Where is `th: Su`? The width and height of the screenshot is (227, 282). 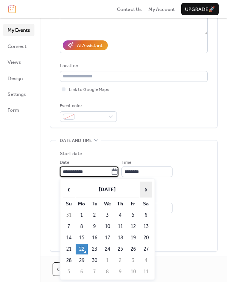
th: Su is located at coordinates (69, 204).